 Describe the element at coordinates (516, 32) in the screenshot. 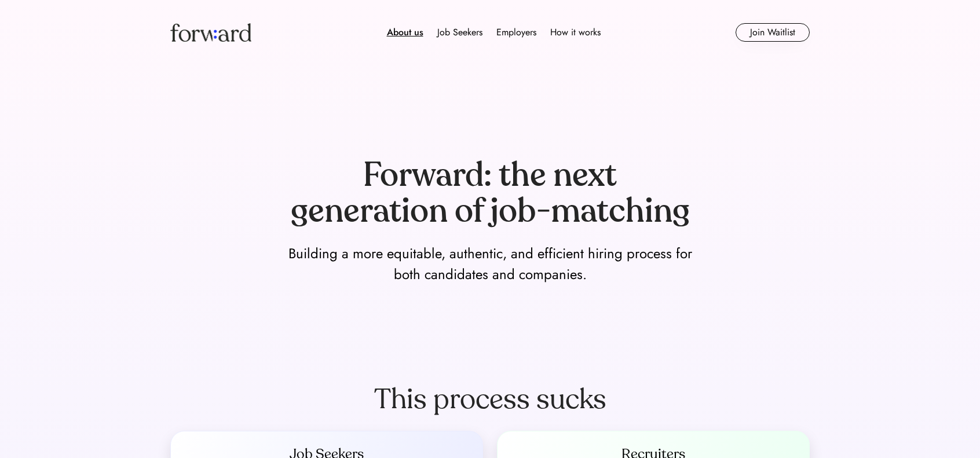

I see `div: Employers` at that location.